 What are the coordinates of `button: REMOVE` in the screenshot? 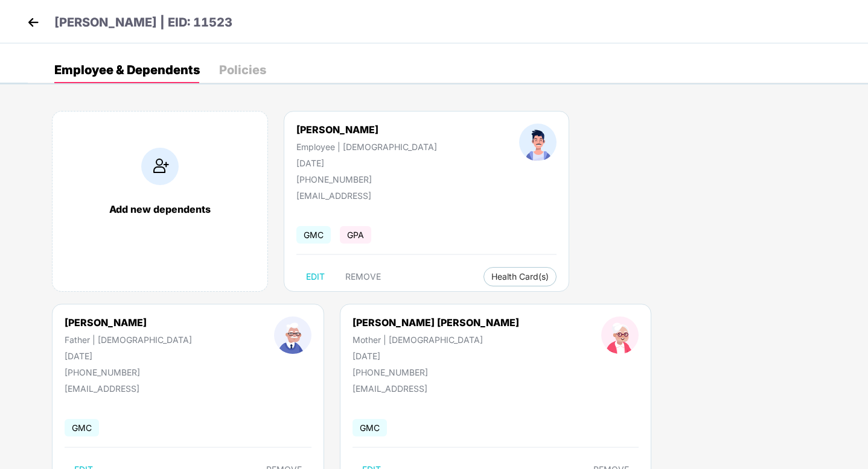 It's located at (363, 277).